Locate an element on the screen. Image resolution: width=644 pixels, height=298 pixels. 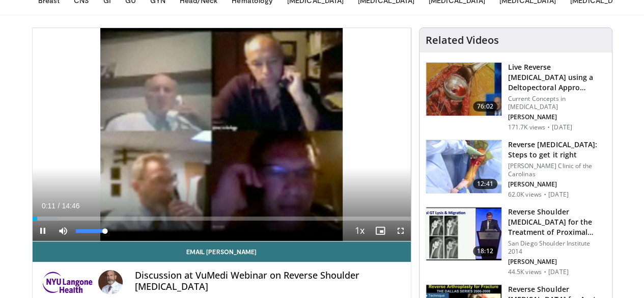
video-js: Video Player is located at coordinates (222, 134).